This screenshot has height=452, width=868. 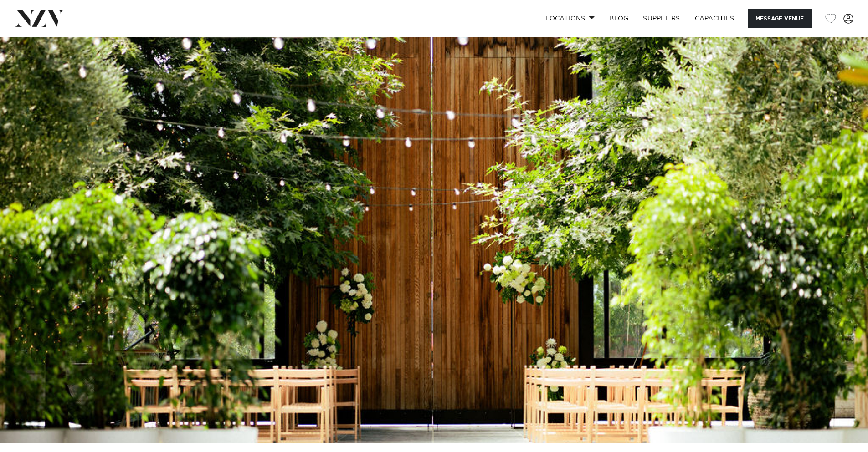 What do you see at coordinates (780, 18) in the screenshot?
I see `button: Message Venue` at bounding box center [780, 18].